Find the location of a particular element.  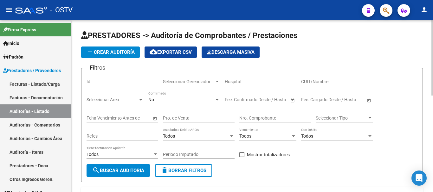

button: Crear Auditoría is located at coordinates (110, 52).